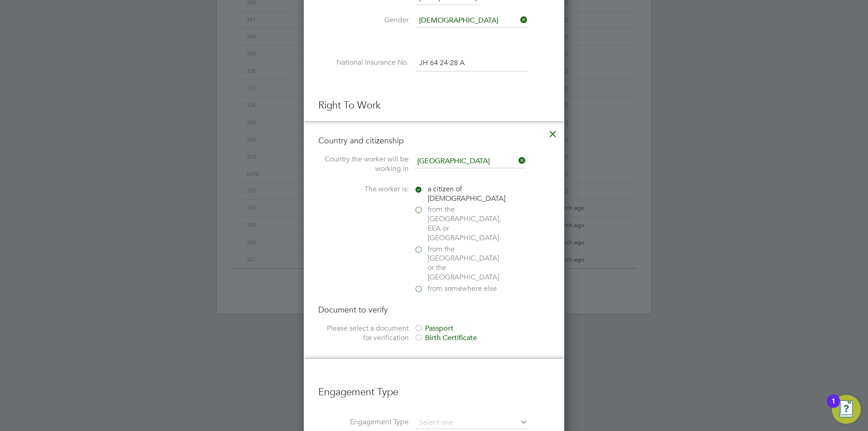 The width and height of the screenshot is (868, 431). Describe the element at coordinates (364, 164) in the screenshot. I see `label: Country the worker will be working in` at that location.